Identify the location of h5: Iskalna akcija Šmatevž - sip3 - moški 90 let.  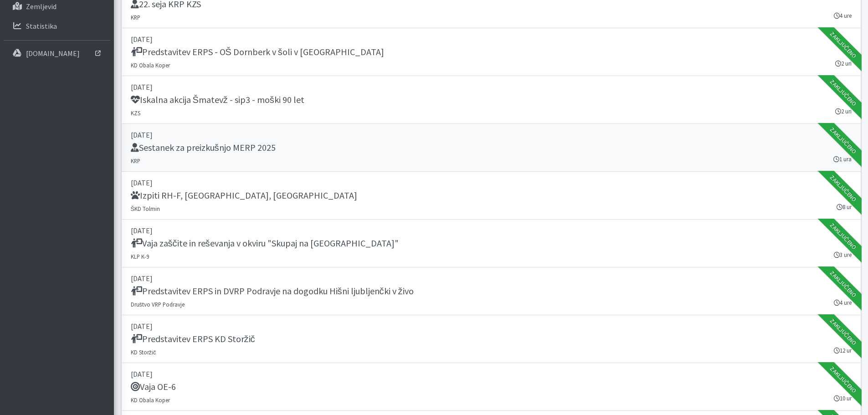
(217, 100).